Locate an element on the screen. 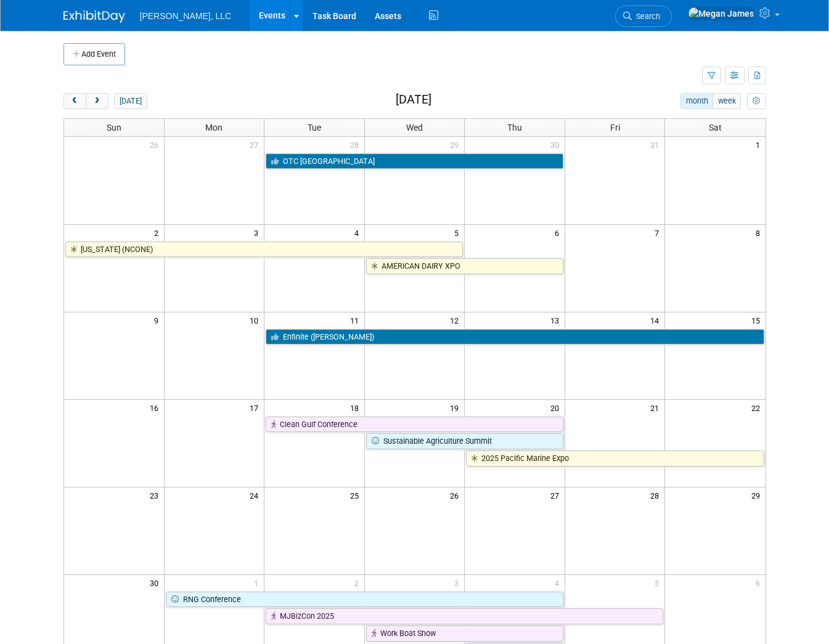 This screenshot has width=829, height=644. i: Personalize Calendar is located at coordinates (756, 101).